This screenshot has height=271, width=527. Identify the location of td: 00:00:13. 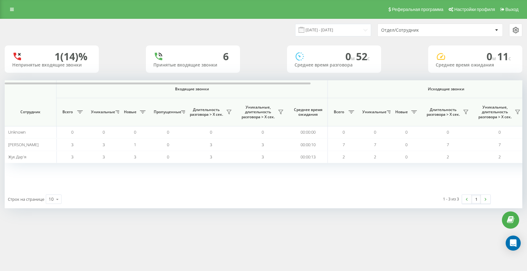
(308, 157).